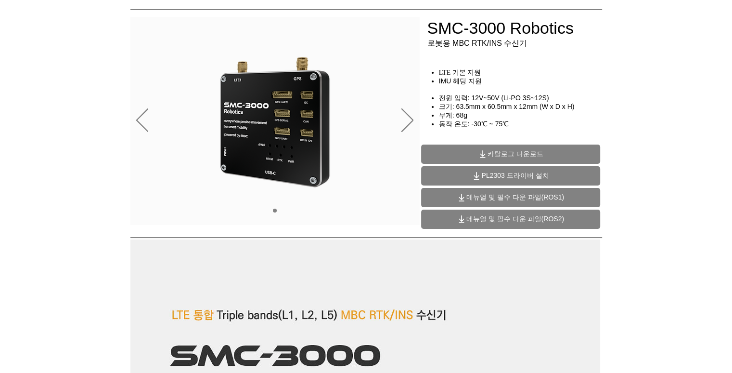 The image size is (732, 373). What do you see at coordinates (507, 106) in the screenshot?
I see `span: 크기: 63.5mm x 60.5mm x 12mm (W x D x H)` at bounding box center [507, 106].